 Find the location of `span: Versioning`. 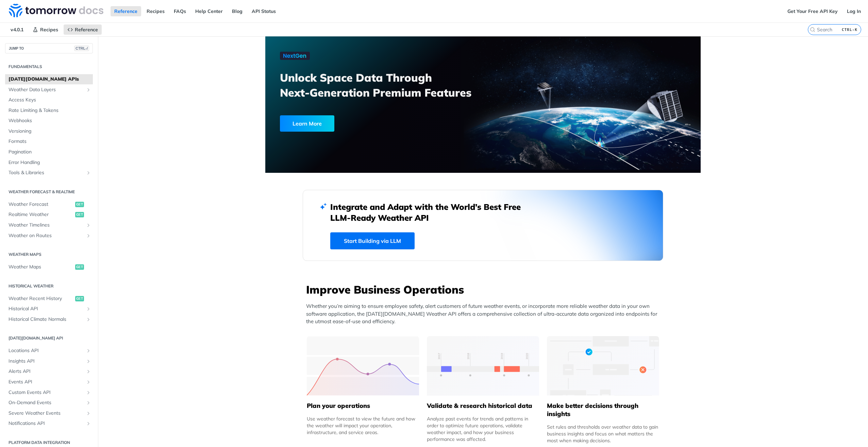

span: Versioning is located at coordinates (50, 131).